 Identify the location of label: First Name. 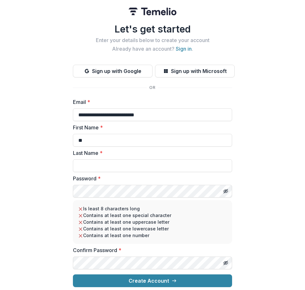
(151, 127).